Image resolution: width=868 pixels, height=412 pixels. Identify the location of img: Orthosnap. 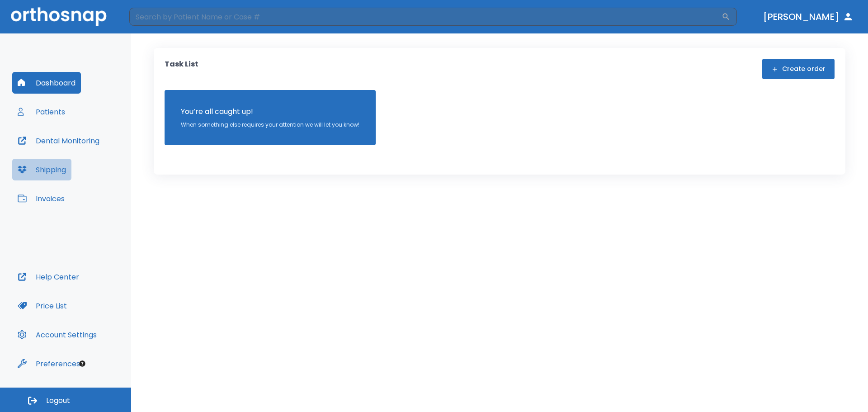
(59, 16).